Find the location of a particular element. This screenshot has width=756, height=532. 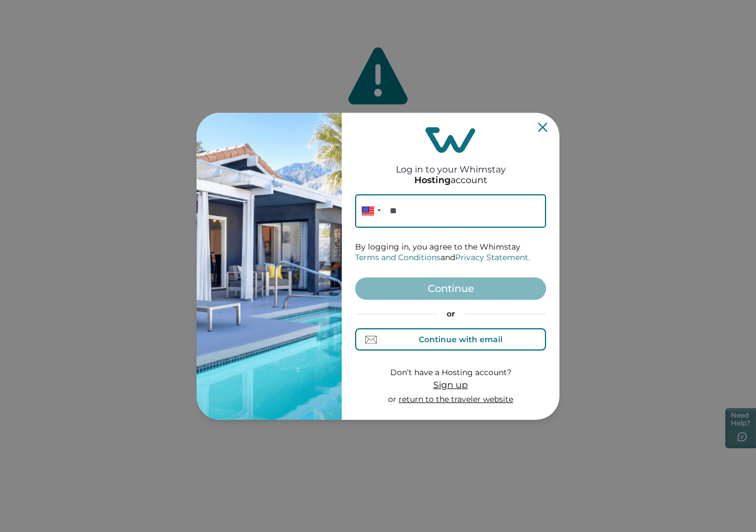

span: Sign up is located at coordinates (450, 385).